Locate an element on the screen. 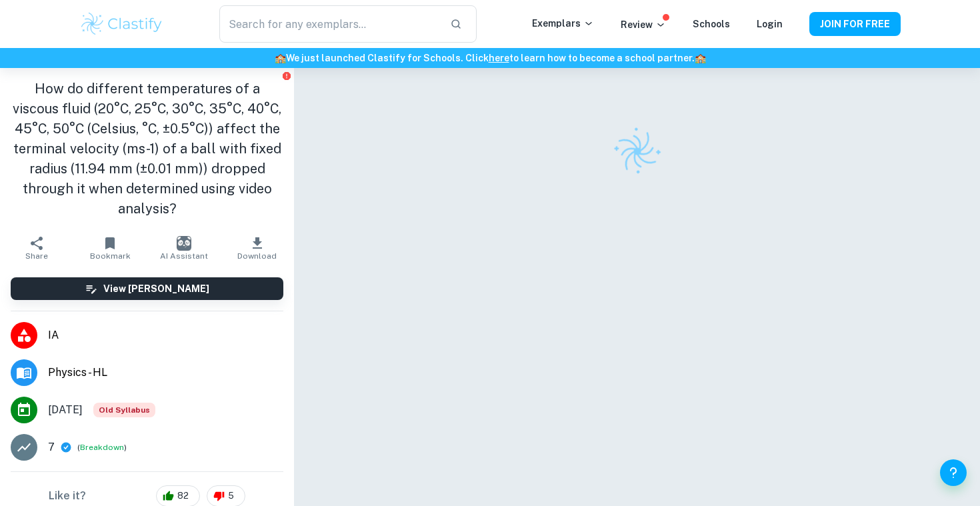 The image size is (980, 506). button: Breakdown is located at coordinates (102, 447).